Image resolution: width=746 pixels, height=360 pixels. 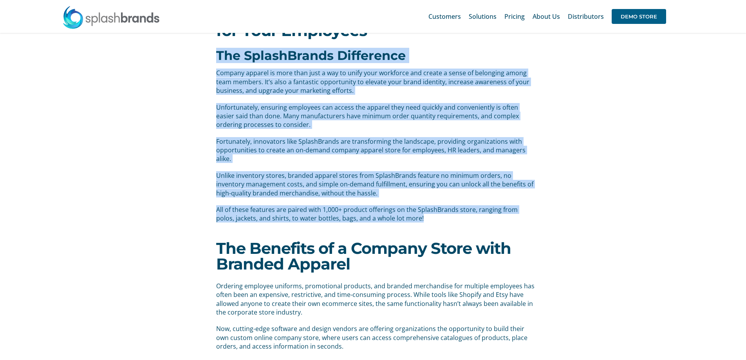 I want to click on h1: Building A Company Apparel Store for Your Employees, so click(x=373, y=23).